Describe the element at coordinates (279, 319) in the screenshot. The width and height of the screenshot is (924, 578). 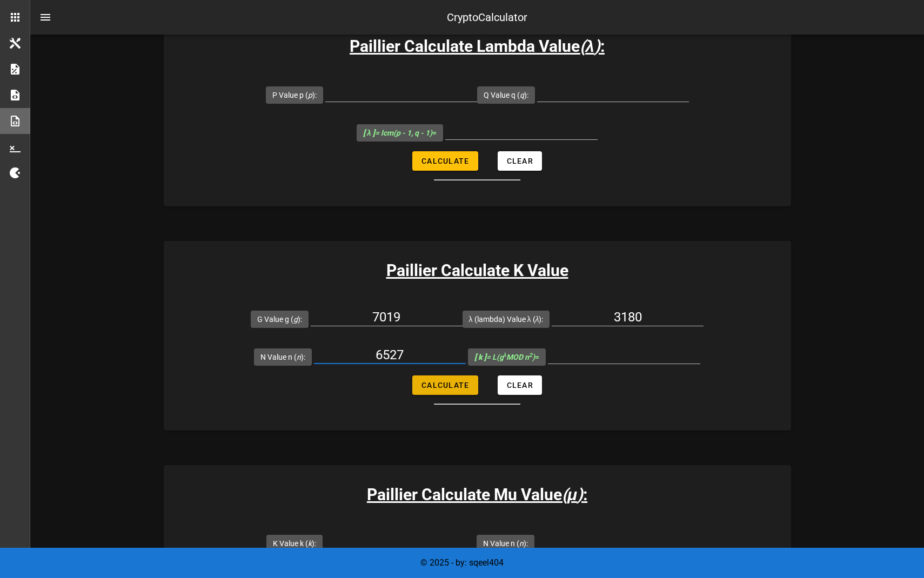
I see `label: G Value g ( ):` at that location.